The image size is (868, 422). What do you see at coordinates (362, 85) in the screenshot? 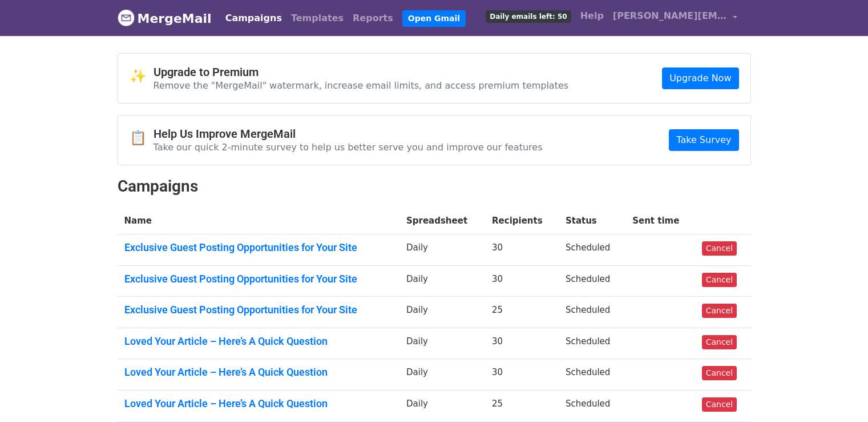
I see `p: Remove the "MergeMail" watermark, increase email limits, and access premium templates` at bounding box center [362, 85].